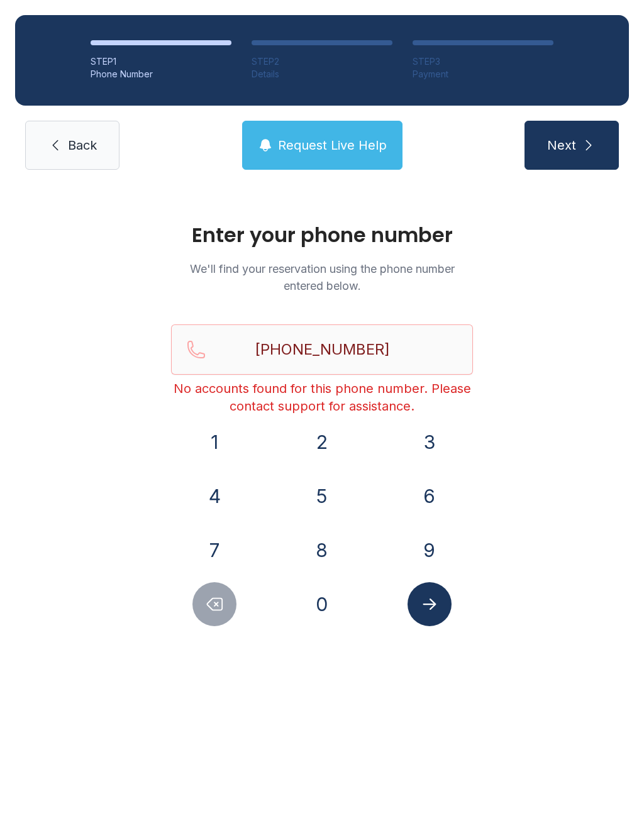 This screenshot has width=644, height=828. What do you see at coordinates (430, 604) in the screenshot?
I see `button: Submit lookup form` at bounding box center [430, 604].